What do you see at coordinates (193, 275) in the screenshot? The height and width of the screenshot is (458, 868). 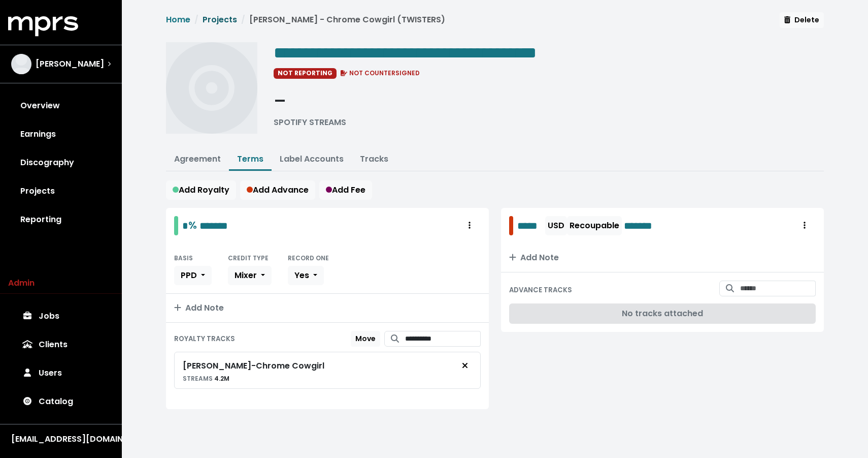 I see `button: PPD` at bounding box center [193, 275].